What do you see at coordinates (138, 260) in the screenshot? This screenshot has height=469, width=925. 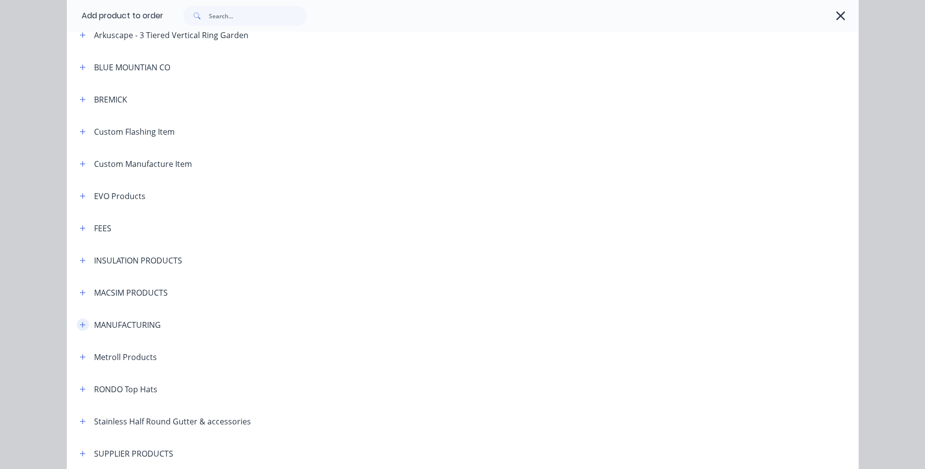 I see `div: INSULATION PRODUCTS` at bounding box center [138, 260].